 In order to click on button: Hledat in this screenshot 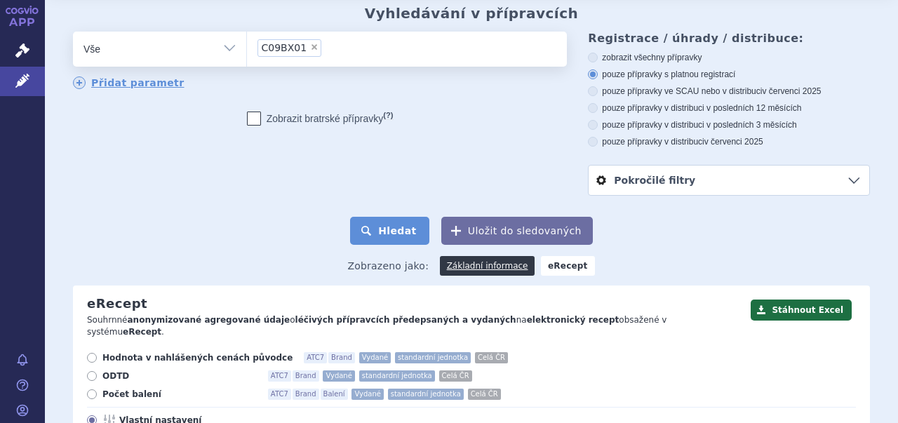, I will do `click(389, 231)`.